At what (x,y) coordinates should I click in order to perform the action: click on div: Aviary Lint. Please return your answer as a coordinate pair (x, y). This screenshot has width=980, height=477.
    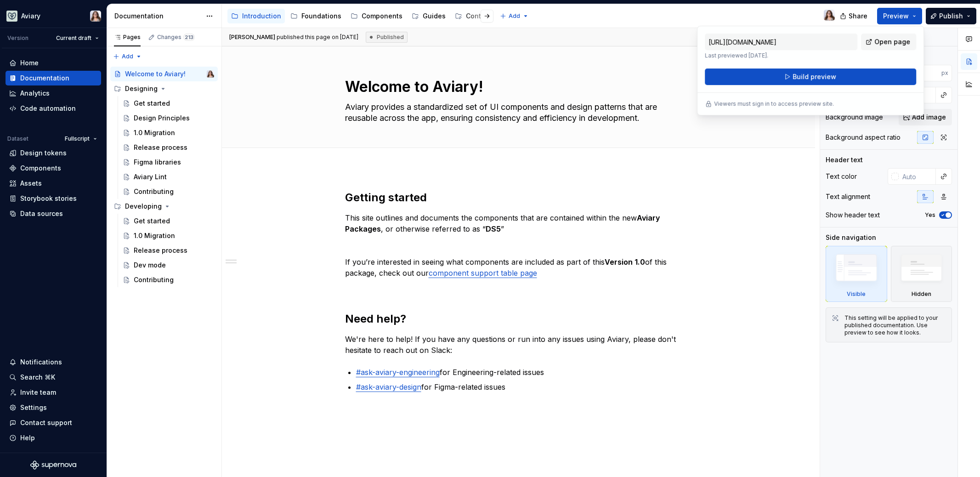
    Looking at the image, I should click on (150, 177).